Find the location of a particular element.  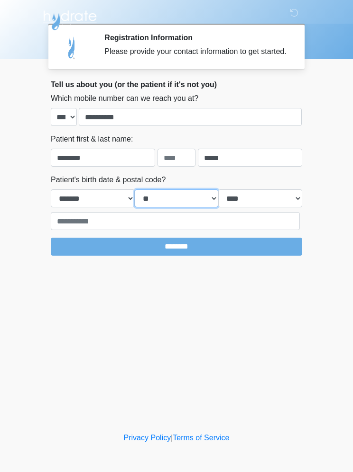

img: Agent Avatar is located at coordinates (72, 47).